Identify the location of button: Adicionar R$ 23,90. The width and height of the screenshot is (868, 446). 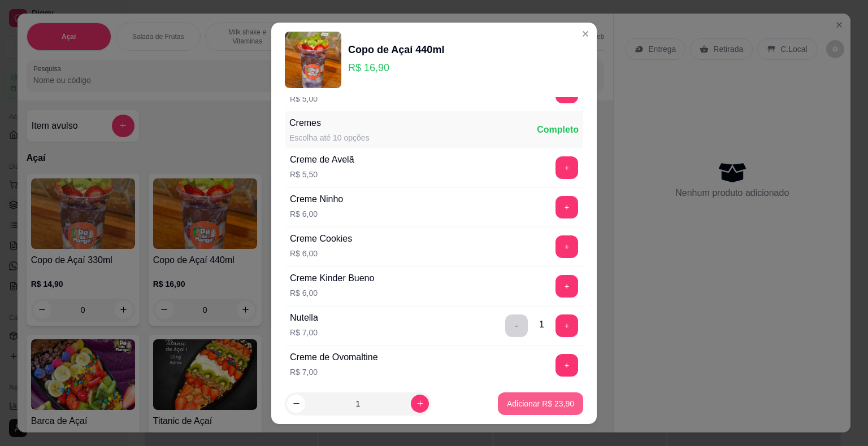
(540, 404).